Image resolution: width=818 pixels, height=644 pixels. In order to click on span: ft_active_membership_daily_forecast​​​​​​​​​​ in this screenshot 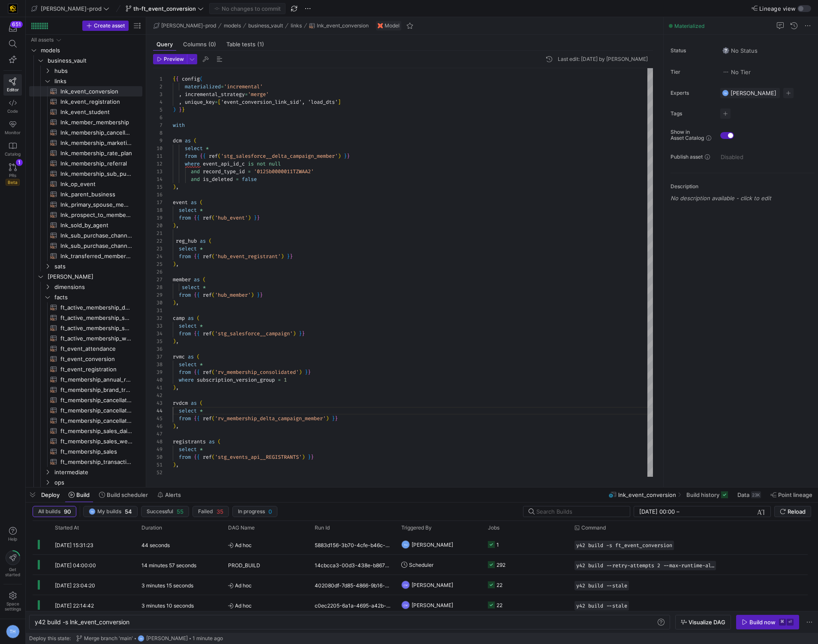, I will do `click(96, 307)`.